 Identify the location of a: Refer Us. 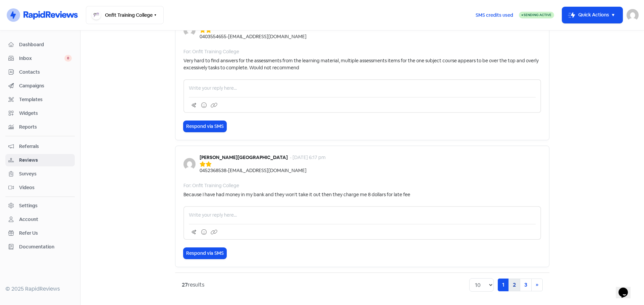
(40, 233).